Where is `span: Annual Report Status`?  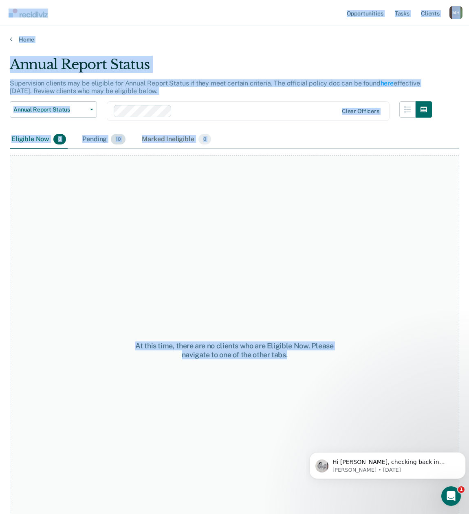
span: Annual Report Status is located at coordinates (50, 110).